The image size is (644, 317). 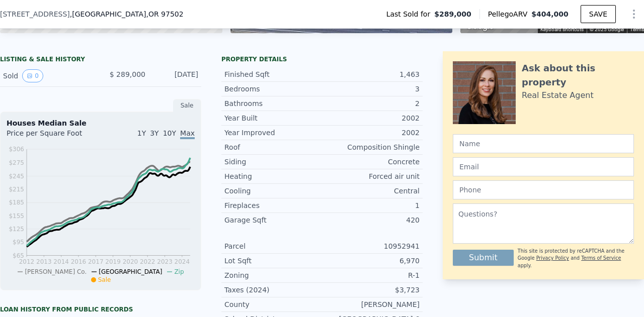 I want to click on div: Cooling, so click(x=274, y=191).